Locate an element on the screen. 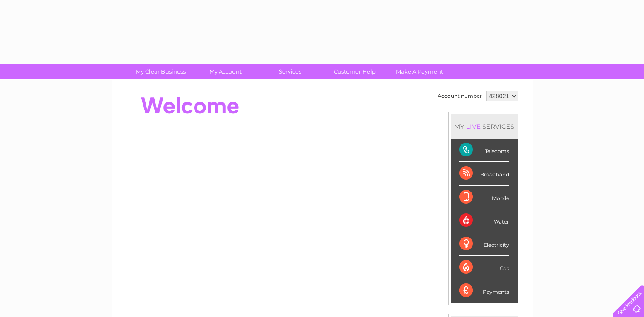 This screenshot has height=317, width=644. div: MY SERVICES is located at coordinates (484, 126).